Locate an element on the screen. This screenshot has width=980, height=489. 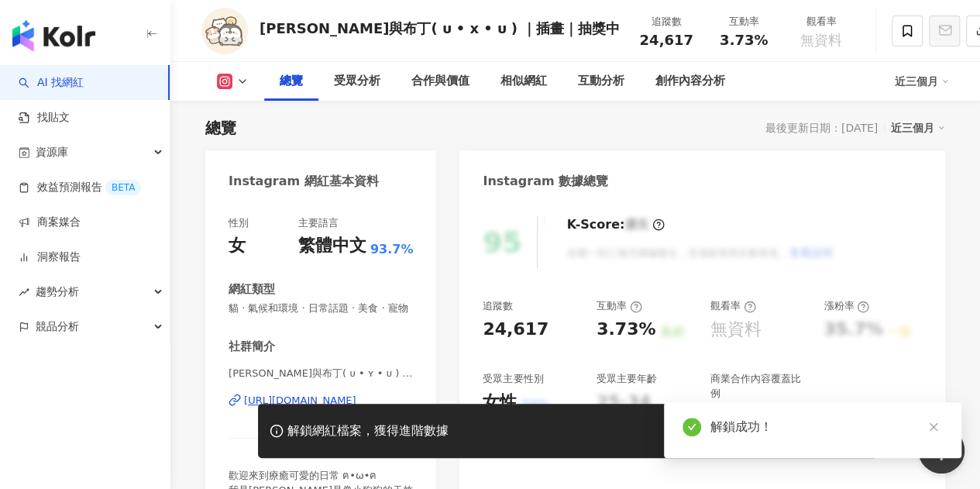
div: 解鎖網紅檔案，獲得進階數據 is located at coordinates (368, 430).